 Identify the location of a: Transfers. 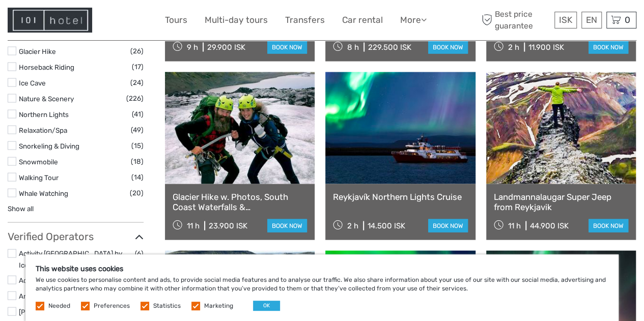
(305, 20).